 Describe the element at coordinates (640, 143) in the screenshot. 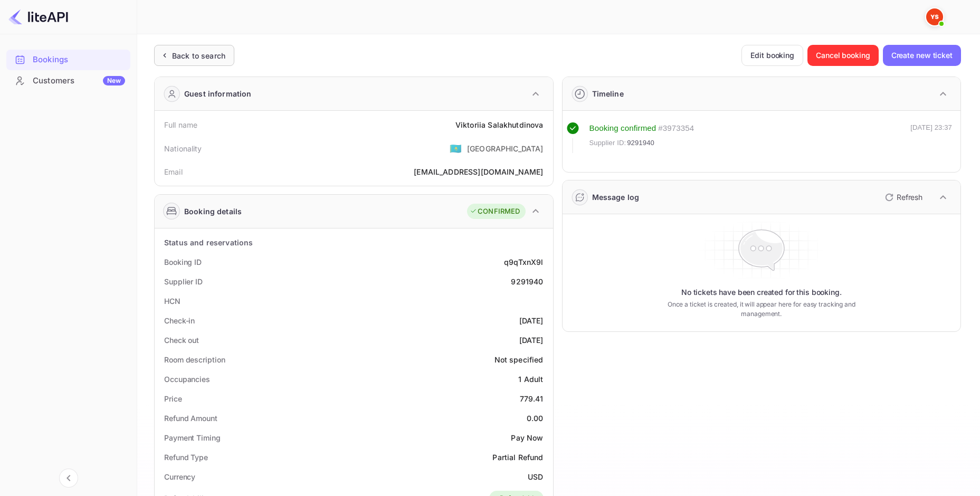

I see `span: 9291940` at that location.